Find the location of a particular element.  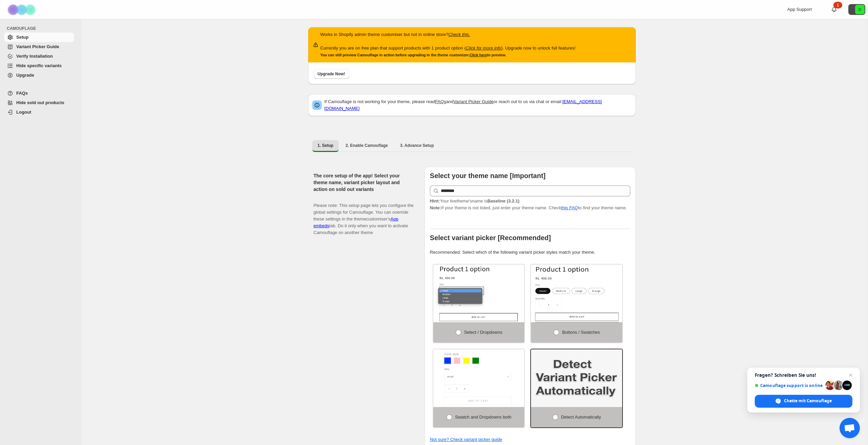

a: Not sure? Check variant picker guide is located at coordinates (466, 439).